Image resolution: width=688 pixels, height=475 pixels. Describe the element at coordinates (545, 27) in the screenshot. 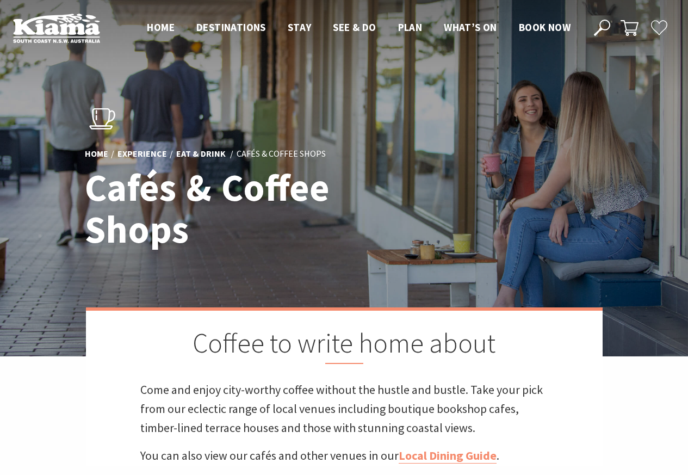

I see `span: Book now` at that location.